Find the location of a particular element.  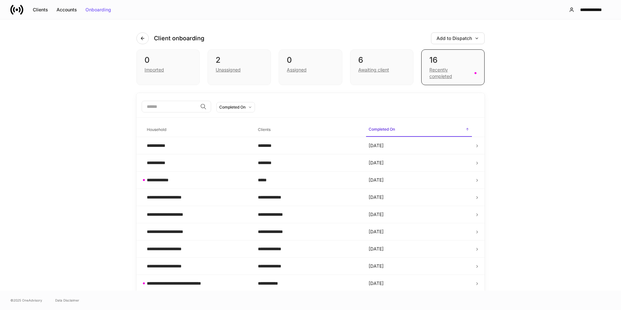

div: Clients is located at coordinates (40, 10).